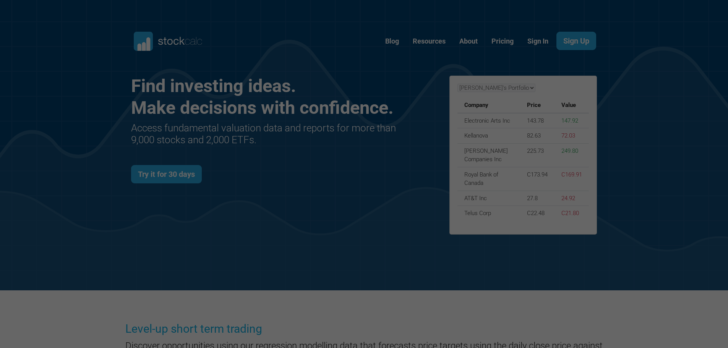  I want to click on a: Resources, so click(429, 41).